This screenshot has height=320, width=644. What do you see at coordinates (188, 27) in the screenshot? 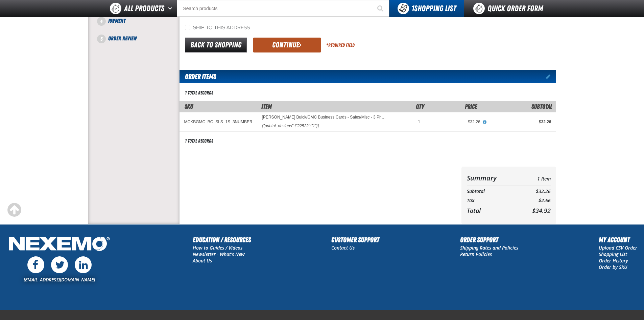
I see `input: Ship to this address` at bounding box center [188, 27].